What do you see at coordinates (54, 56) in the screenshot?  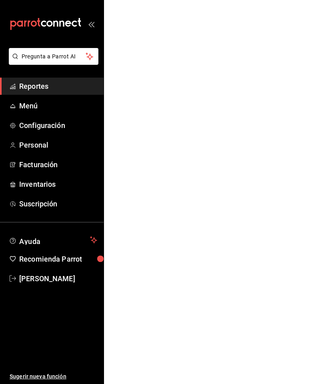 I see `button: Pregunta a Parrot AI` at bounding box center [54, 56].